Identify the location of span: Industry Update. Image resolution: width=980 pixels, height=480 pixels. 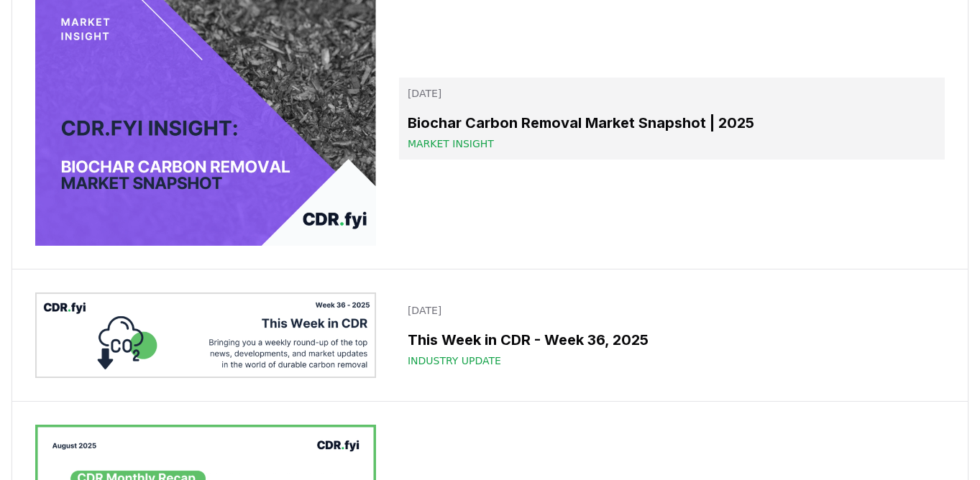
(455, 361).